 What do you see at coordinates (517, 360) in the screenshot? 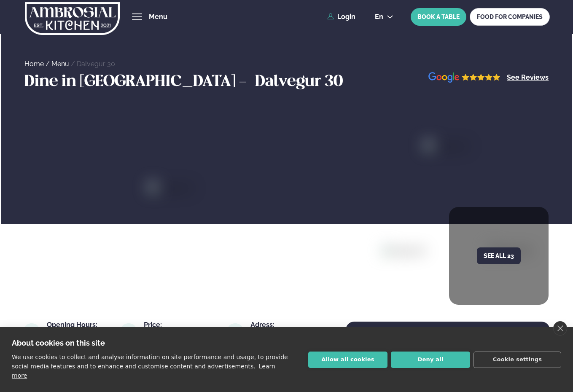
I see `button: Cookie settings` at bounding box center [517, 360].